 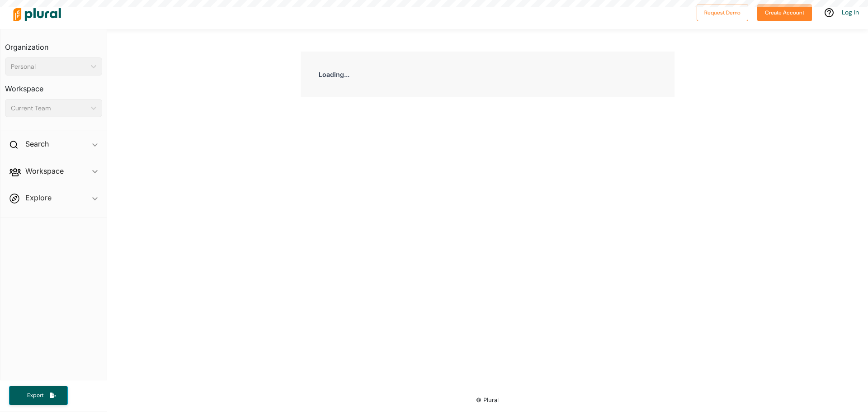 I want to click on small: © Plural, so click(x=487, y=400).